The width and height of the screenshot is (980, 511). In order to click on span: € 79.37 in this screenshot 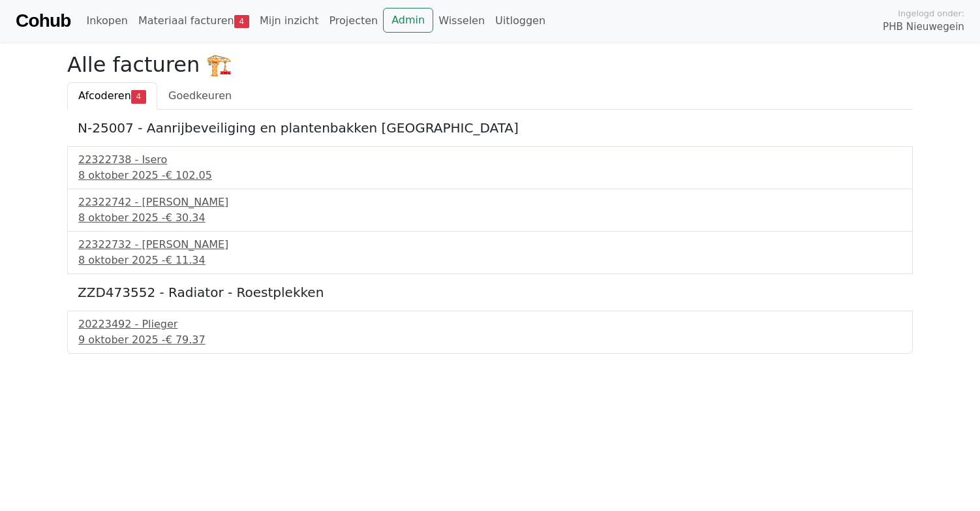, I will do `click(185, 339)`.